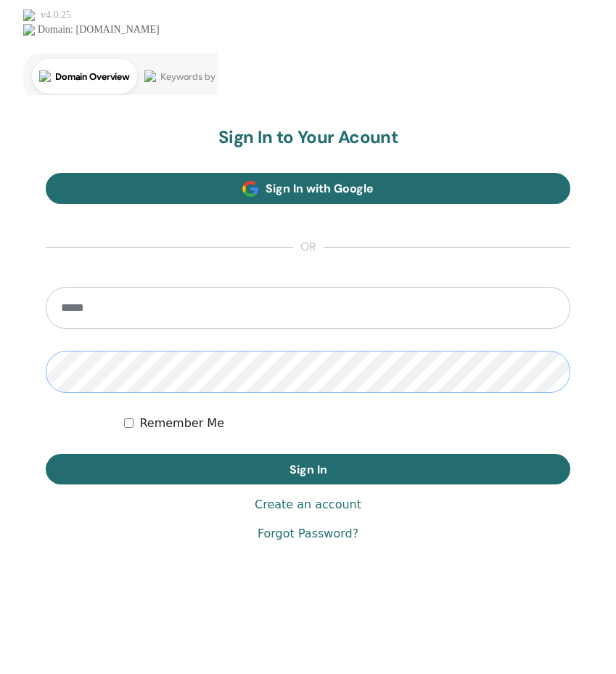 The width and height of the screenshot is (616, 674). I want to click on button: Sign In, so click(308, 469).